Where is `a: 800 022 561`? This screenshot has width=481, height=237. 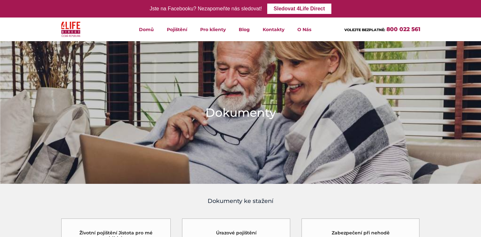 a: 800 022 561 is located at coordinates (403, 29).